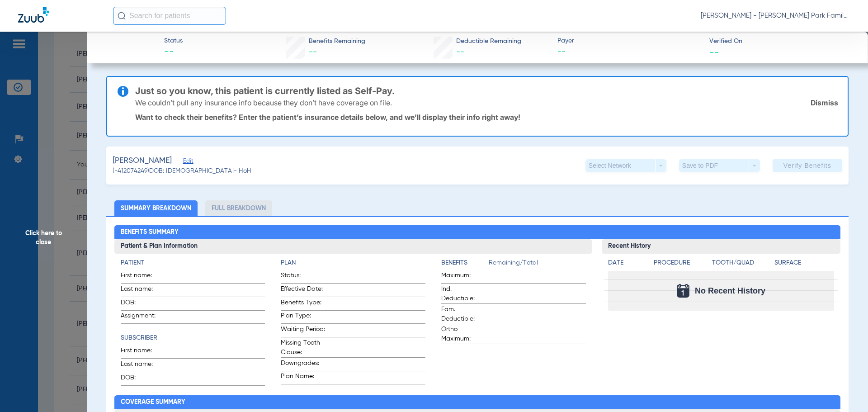  Describe the element at coordinates (804, 264) in the screenshot. I see `app-breakdown-title: Surface` at that location.